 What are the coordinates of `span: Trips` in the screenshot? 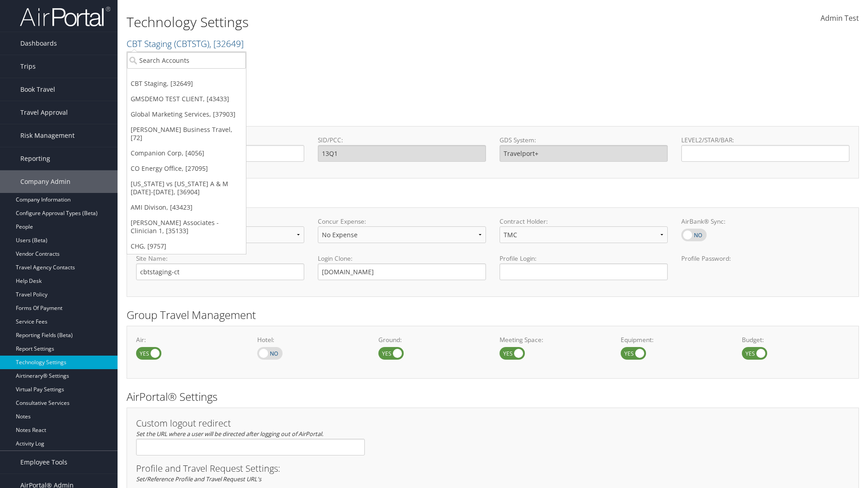 It's located at (28, 66).